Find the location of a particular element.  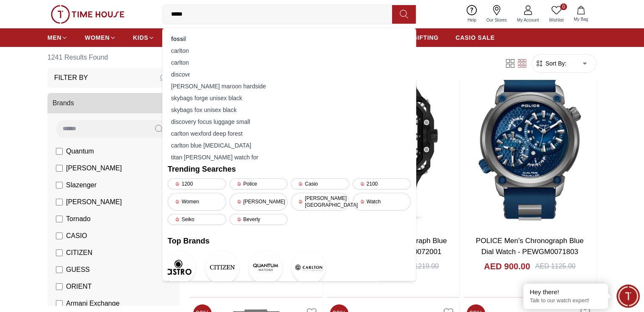

span: MEN is located at coordinates (54, 37).